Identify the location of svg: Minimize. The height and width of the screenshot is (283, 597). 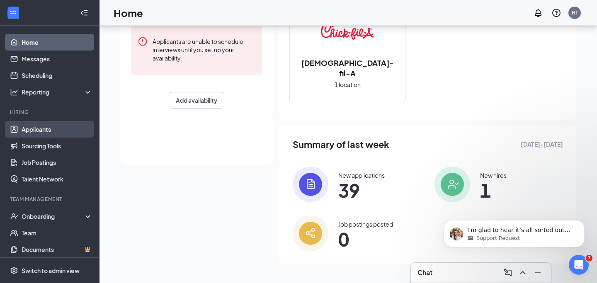
(537, 273).